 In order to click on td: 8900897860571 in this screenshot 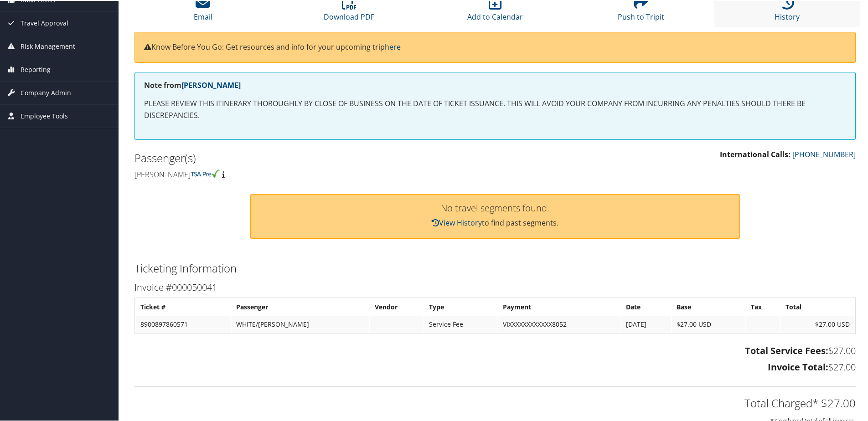, I will do `click(183, 323)`.